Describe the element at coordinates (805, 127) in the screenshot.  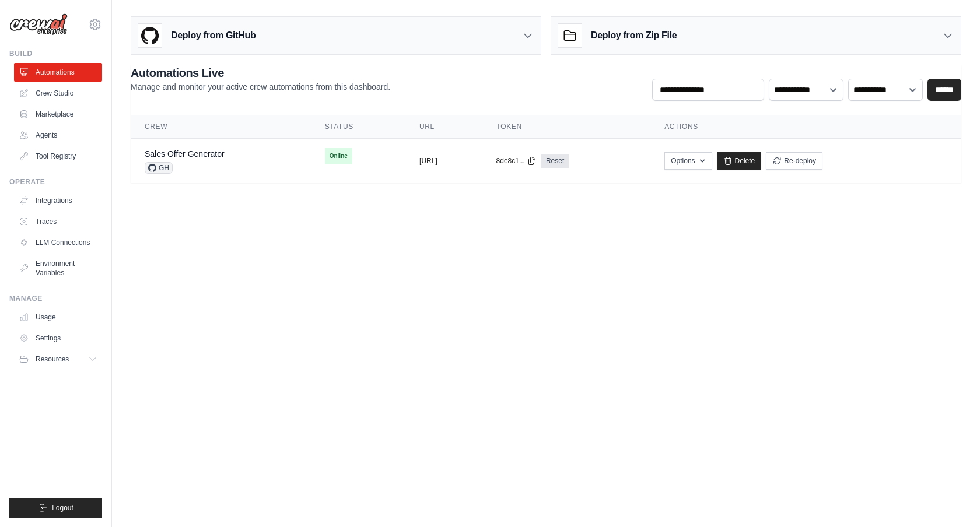
I see `th: Actions` at that location.